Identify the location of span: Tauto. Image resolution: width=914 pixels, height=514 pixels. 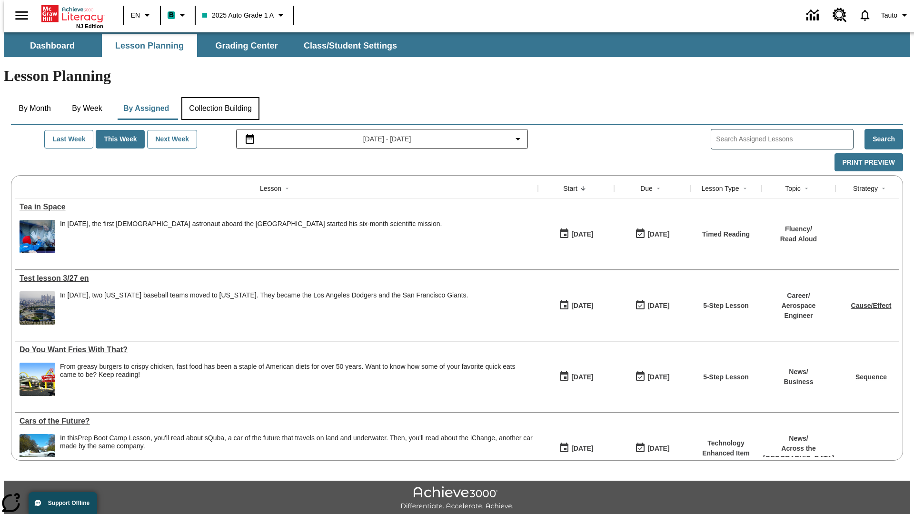
(889, 15).